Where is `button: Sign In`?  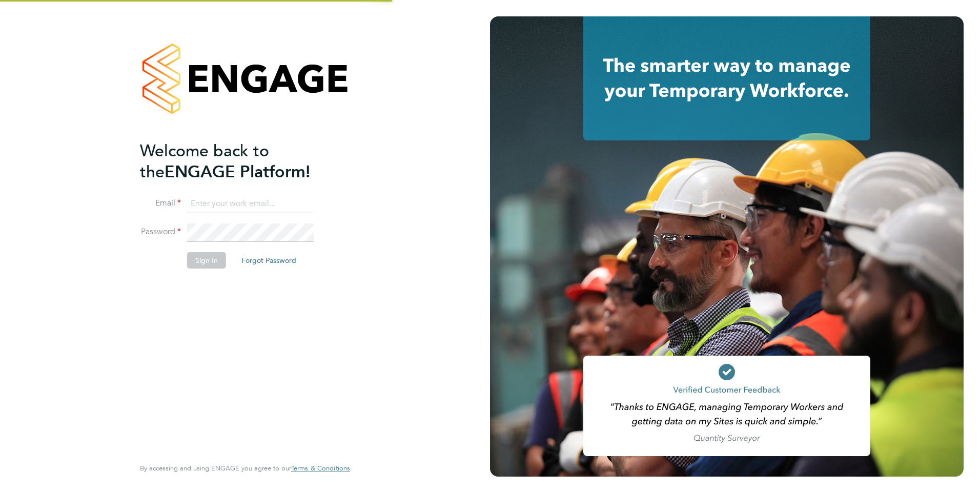 button: Sign In is located at coordinates (206, 260).